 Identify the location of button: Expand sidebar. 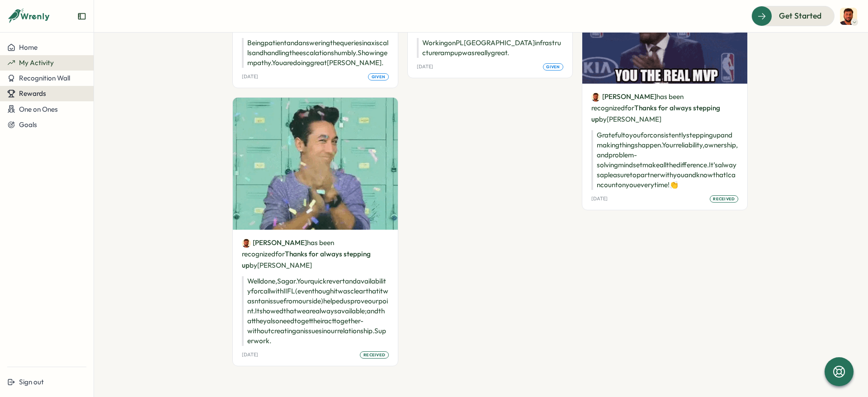
(82, 16).